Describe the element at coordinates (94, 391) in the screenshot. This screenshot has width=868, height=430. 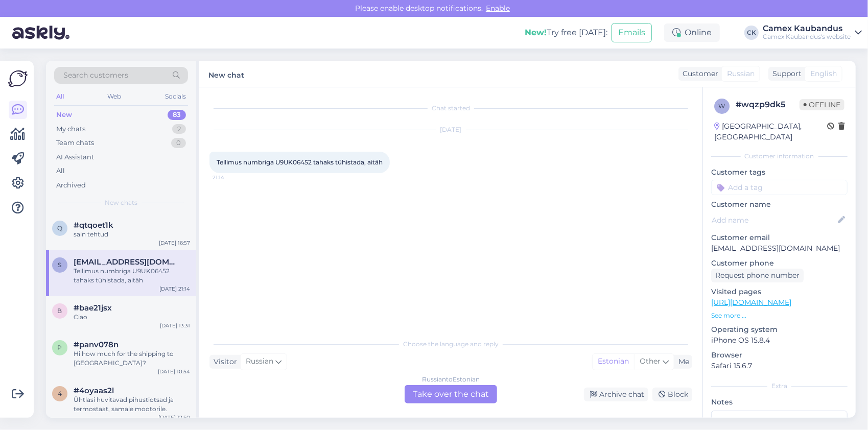
I see `span: #4oyaas2l` at that location.